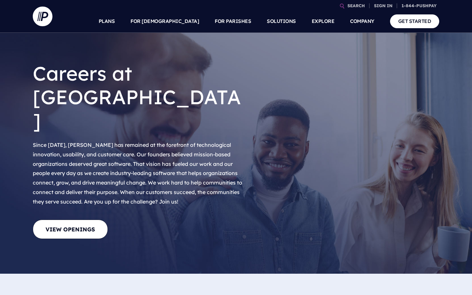 The height and width of the screenshot is (295, 472). Describe the element at coordinates (107, 21) in the screenshot. I see `a: PLANS` at that location.